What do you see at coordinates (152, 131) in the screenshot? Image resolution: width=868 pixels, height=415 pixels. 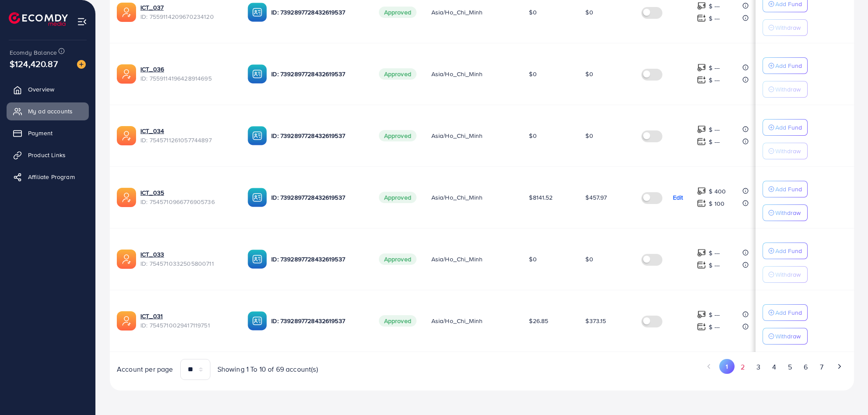 I see `a: ICT_034` at bounding box center [152, 131].